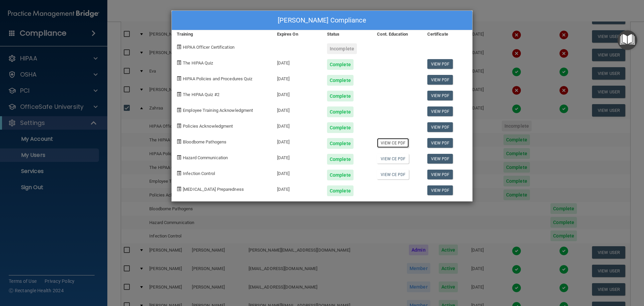 The height and width of the screenshot is (306, 644). I want to click on span: Infection Control, so click(199, 173).